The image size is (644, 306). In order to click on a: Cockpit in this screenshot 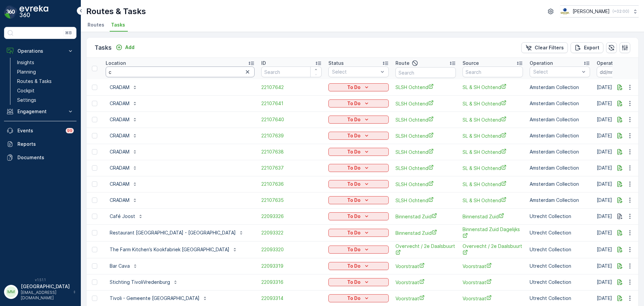, I will do `click(45, 91)`.